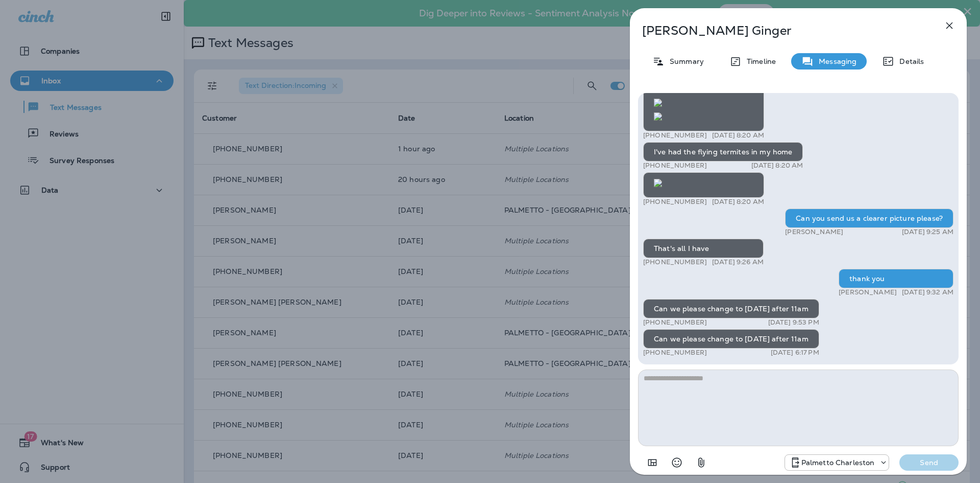 This screenshot has height=483, width=980. I want to click on div: I've had the flying termites in my home, so click(723, 152).